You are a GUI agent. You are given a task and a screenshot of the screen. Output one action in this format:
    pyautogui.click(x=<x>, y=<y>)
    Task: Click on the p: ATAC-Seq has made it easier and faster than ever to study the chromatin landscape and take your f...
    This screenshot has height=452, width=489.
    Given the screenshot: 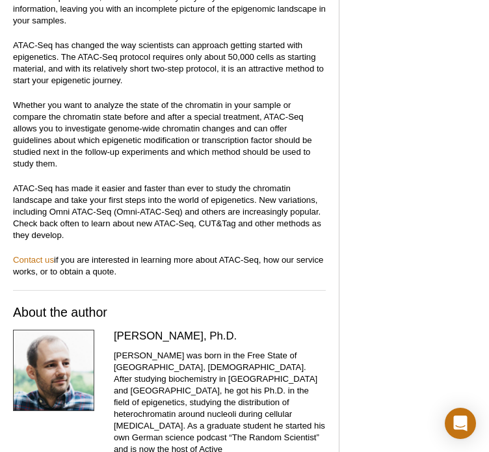 What is the action you would take?
    pyautogui.click(x=169, y=212)
    